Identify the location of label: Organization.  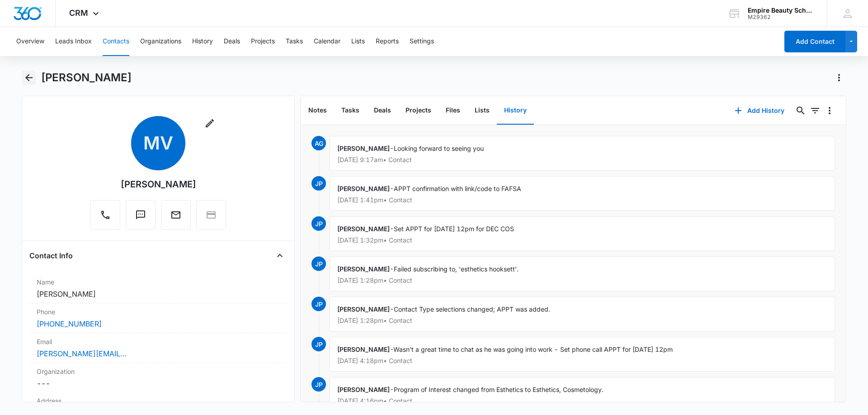
(158, 371).